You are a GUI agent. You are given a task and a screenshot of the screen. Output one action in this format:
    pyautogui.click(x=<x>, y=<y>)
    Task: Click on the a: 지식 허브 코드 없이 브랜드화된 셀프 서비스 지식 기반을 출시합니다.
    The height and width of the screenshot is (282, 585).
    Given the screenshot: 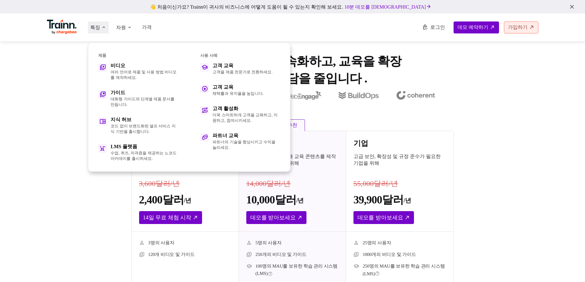 What is the action you would take?
    pyautogui.click(x=138, y=126)
    